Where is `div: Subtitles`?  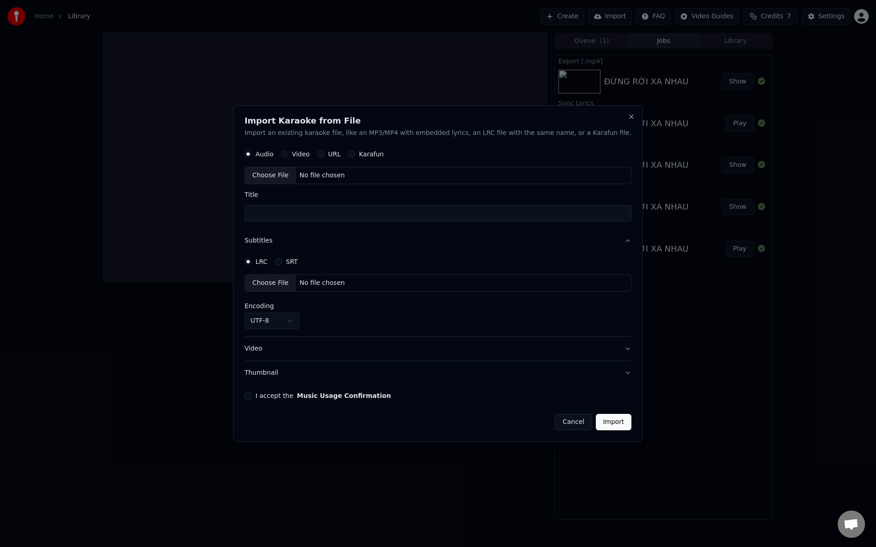 div: Subtitles is located at coordinates (438, 295).